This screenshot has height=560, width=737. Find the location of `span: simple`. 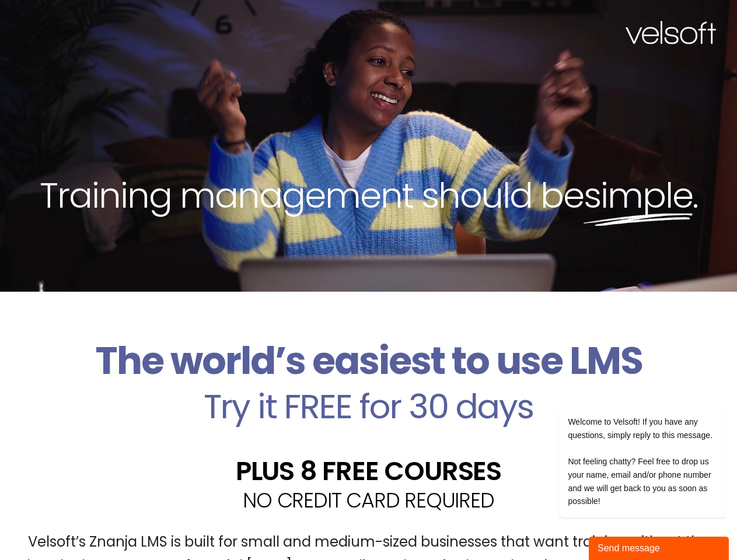

span: simple is located at coordinates (639, 196).